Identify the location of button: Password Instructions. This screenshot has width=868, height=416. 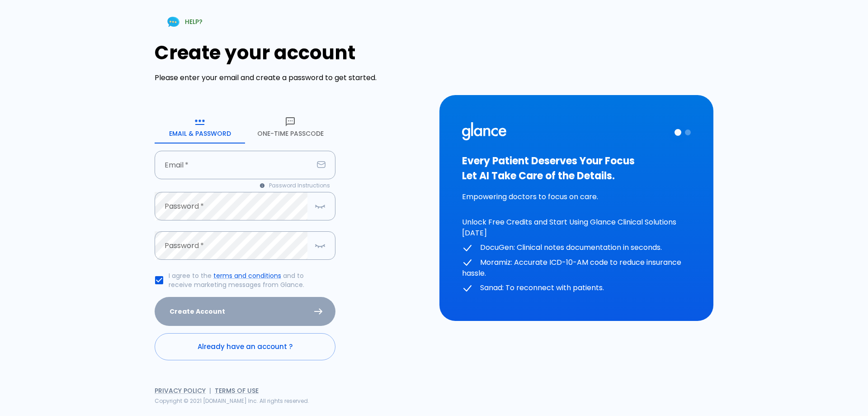
(295, 186).